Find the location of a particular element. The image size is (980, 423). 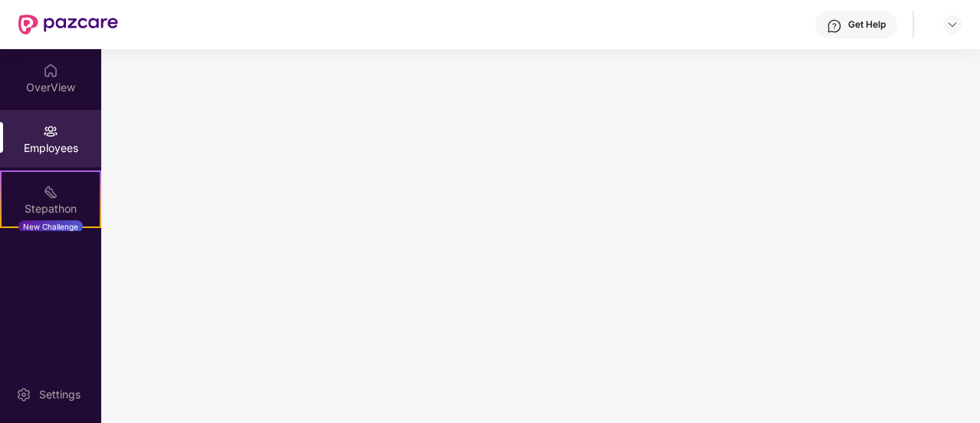

img: svg+xml;base64,PHN2ZyBpZD0iSG9tZSIgeG1sbnM9Imh0dHA6Ly93d3cudzMub3JnLzIwMDAvc3ZnIiB3aWR0aD0iMjAiIG... is located at coordinates (51, 71).